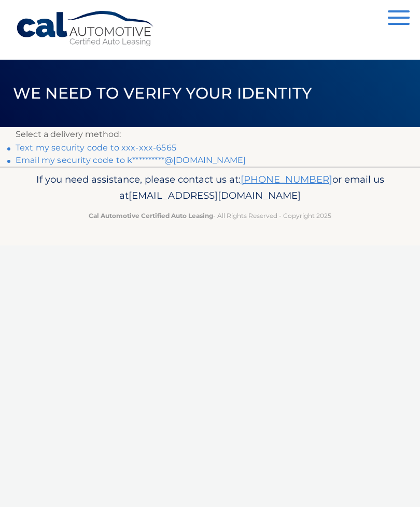 The width and height of the screenshot is (420, 507). What do you see at coordinates (162, 93) in the screenshot?
I see `span: We need to verify your identity` at bounding box center [162, 93].